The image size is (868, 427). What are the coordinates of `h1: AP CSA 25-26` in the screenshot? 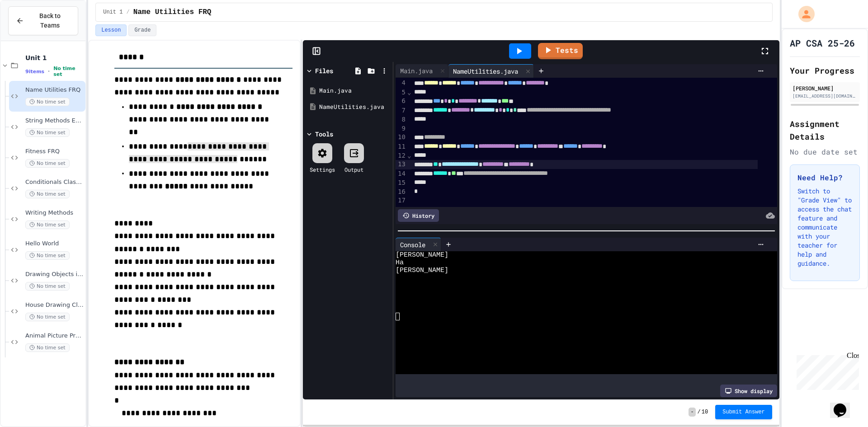 It's located at (822, 43).